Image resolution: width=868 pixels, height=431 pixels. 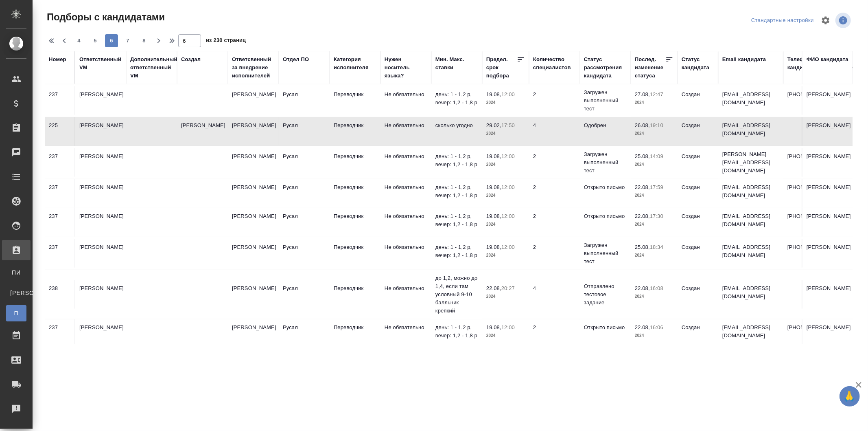 What do you see at coordinates (95, 41) in the screenshot?
I see `span: 5` at bounding box center [95, 41].